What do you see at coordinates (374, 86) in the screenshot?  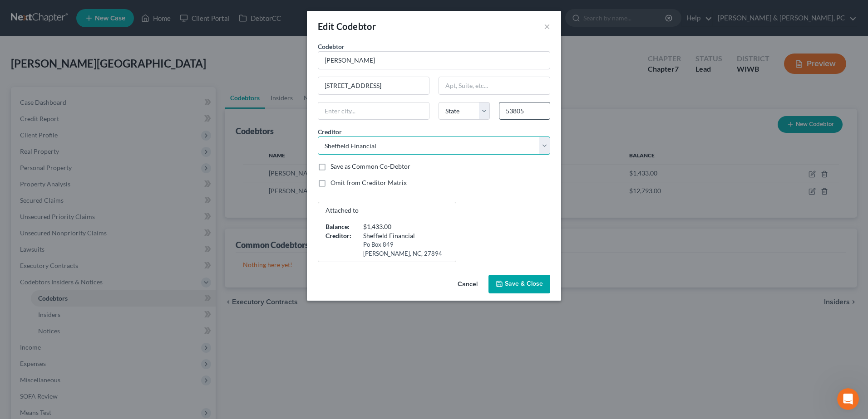 I see `input: Enter address...` at bounding box center [374, 86].